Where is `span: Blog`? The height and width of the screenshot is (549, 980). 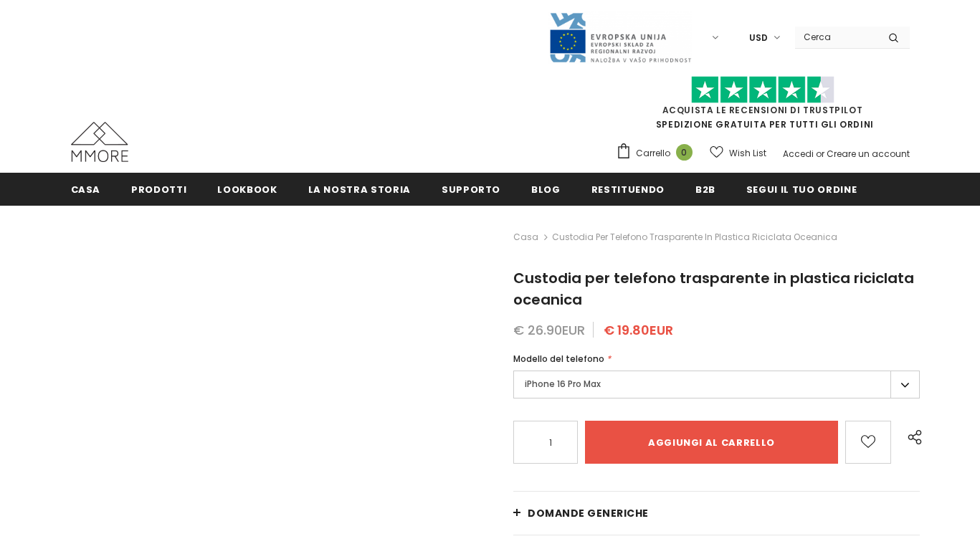
span: Blog is located at coordinates (545, 189).